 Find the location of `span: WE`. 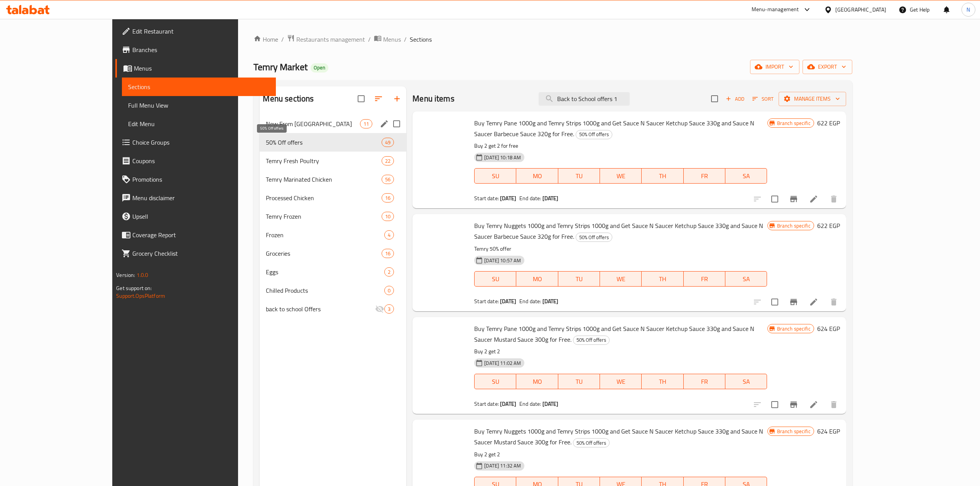

span: WE is located at coordinates (621, 279).